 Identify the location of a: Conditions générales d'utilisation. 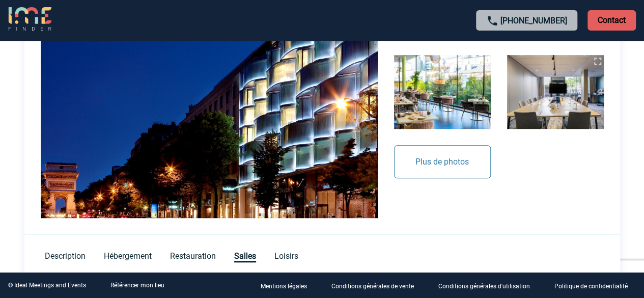
(488, 285).